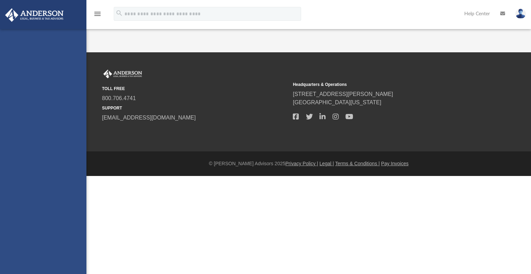 The height and width of the screenshot is (274, 531). Describe the element at coordinates (358, 163) in the screenshot. I see `a: Terms & Conditions |` at that location.